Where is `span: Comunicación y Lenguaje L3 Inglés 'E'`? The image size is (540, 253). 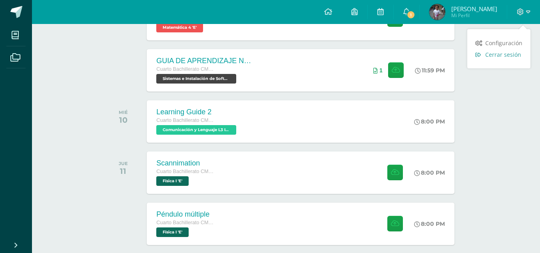 span: Comunicación y Lenguaje L3 Inglés 'E' is located at coordinates (196, 130).